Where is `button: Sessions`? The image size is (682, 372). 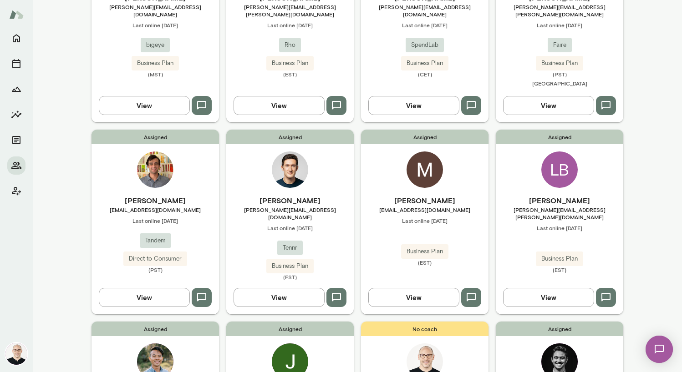
button: Sessions is located at coordinates (16, 64).